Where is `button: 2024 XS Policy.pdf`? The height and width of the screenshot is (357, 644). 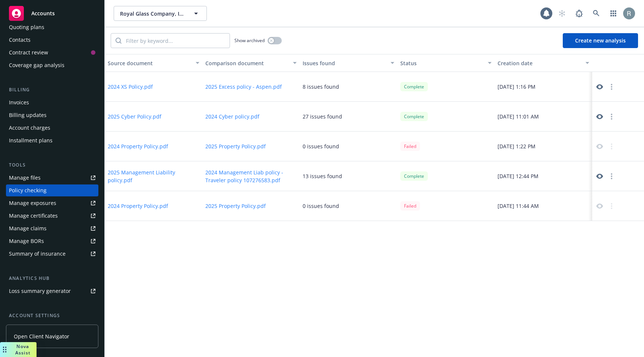
button: 2024 XS Policy.pdf is located at coordinates (130, 87).